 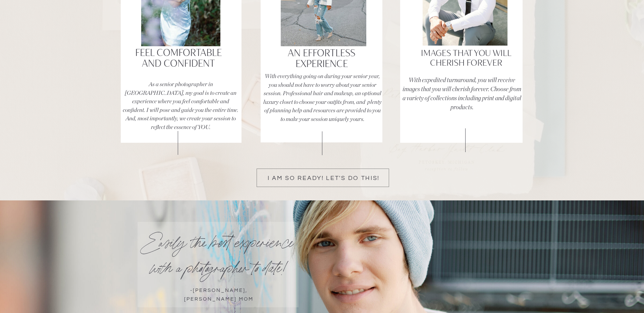 What do you see at coordinates (462, 93) in the screenshot?
I see `p: With expedited turnaround, you will receive images that you will cherish forever. Choose from a v...` at bounding box center [462, 93].